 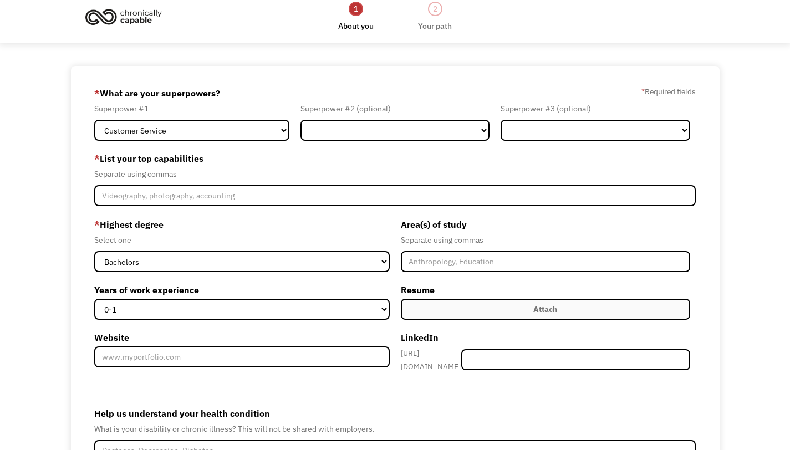 What do you see at coordinates (242, 290) in the screenshot?
I see `label: Years of work experience` at bounding box center [242, 290].